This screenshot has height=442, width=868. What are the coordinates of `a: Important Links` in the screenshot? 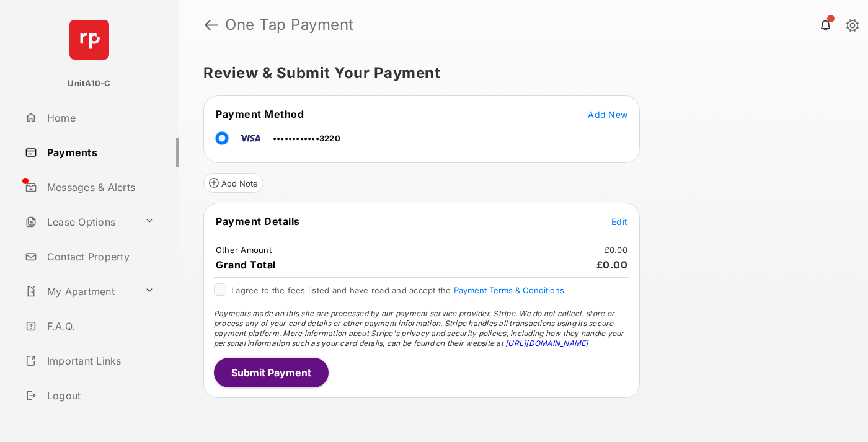 It's located at (89, 361).